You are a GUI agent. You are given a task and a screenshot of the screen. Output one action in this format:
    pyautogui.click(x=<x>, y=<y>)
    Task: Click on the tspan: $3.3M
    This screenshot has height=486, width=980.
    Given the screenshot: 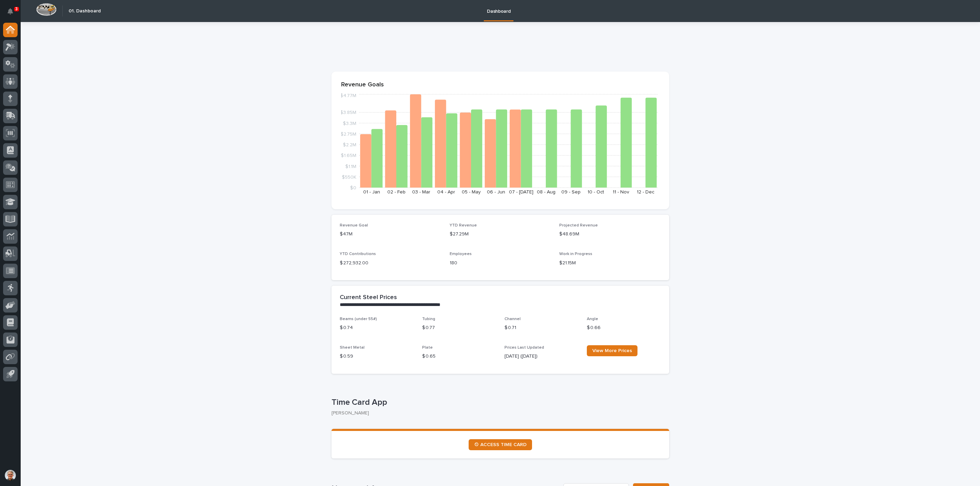 What is the action you would take?
    pyautogui.click(x=350, y=123)
    